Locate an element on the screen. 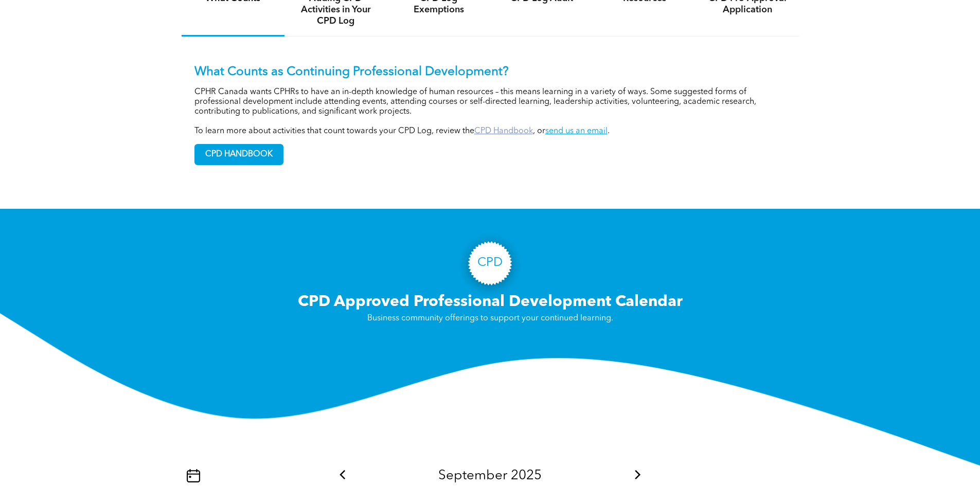 The height and width of the screenshot is (486, 980). span: September is located at coordinates (473, 476).